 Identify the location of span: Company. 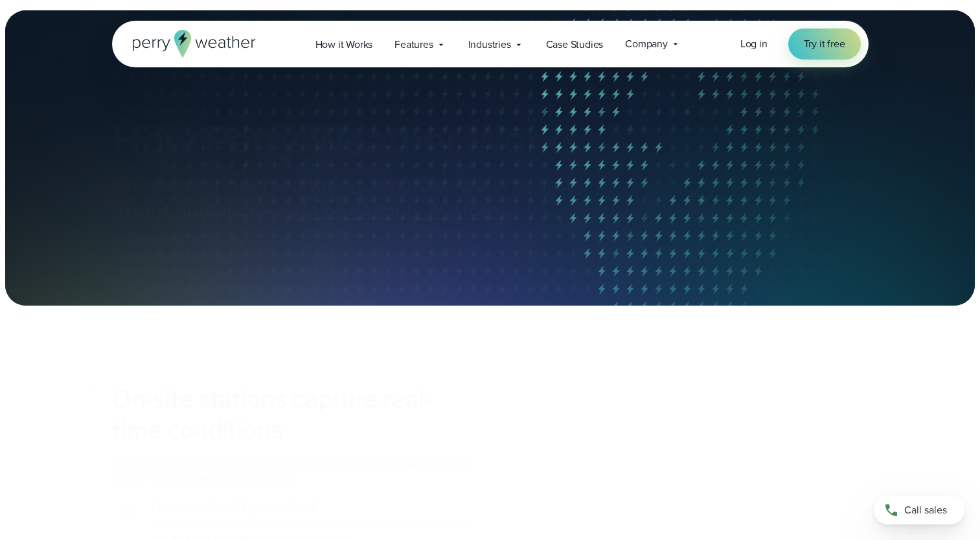
(647, 44).